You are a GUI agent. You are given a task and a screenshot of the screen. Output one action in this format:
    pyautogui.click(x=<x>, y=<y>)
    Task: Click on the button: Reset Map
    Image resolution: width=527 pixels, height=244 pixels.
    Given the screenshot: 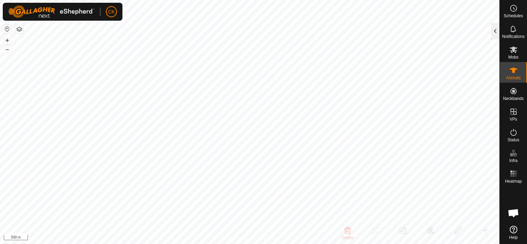 What is the action you would take?
    pyautogui.click(x=7, y=29)
    